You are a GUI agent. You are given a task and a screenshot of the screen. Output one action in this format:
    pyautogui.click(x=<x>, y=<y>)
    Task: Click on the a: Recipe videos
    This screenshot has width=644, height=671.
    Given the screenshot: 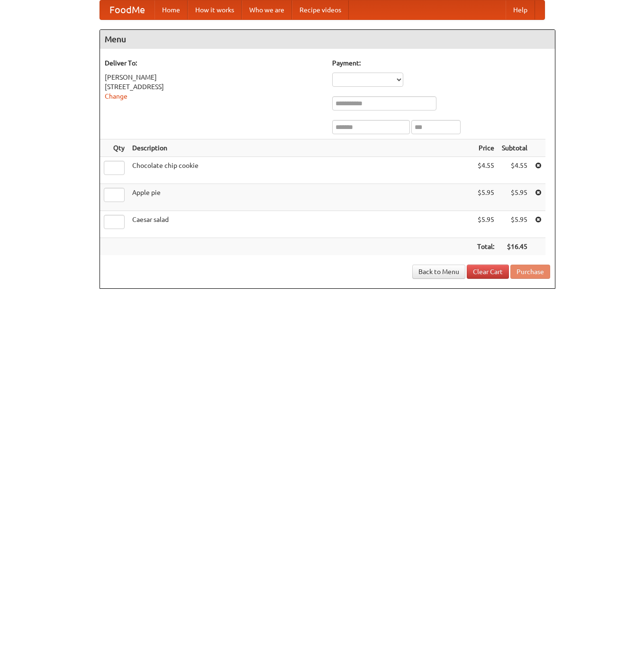 What is the action you would take?
    pyautogui.click(x=321, y=10)
    